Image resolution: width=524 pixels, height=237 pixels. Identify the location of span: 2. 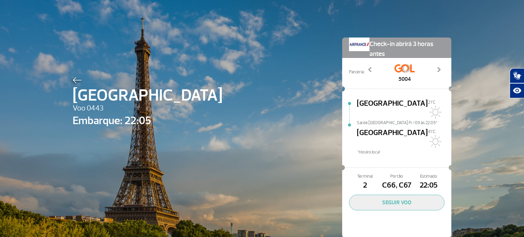
(364, 185).